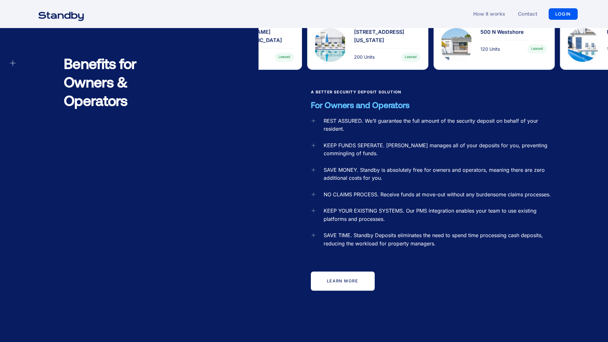 The image size is (608, 342). I want to click on div: 200 Units, so click(364, 57).